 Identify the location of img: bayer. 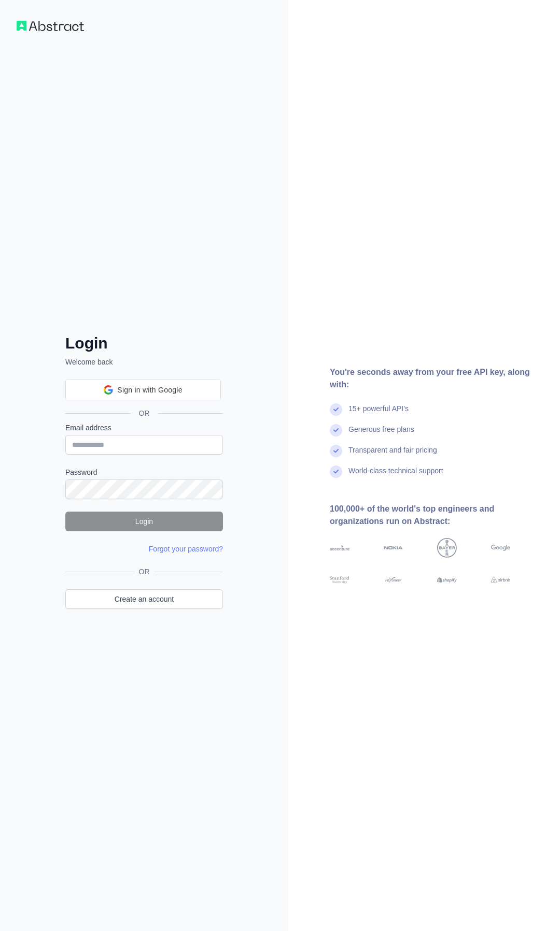
(447, 548).